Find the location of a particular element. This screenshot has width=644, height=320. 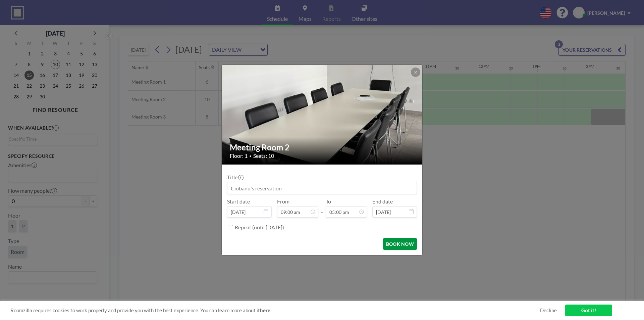

span: Seats: 10 is located at coordinates (264, 155).